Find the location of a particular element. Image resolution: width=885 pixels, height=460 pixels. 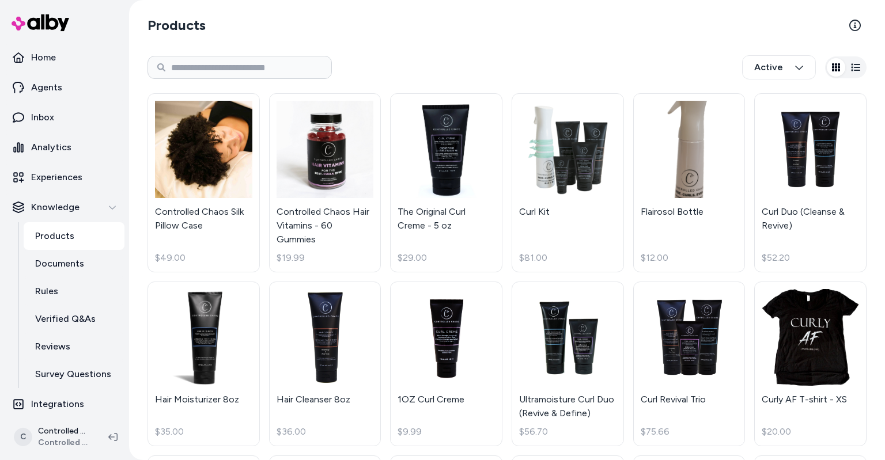

a: Curl Revival TrioCurl Revival Trio$75.66 is located at coordinates (689, 364).